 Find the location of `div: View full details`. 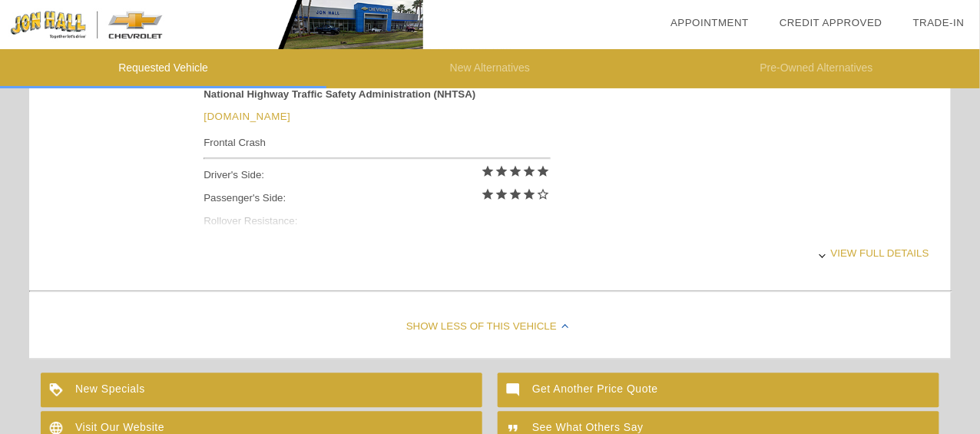

div: View full details is located at coordinates (566, 254).